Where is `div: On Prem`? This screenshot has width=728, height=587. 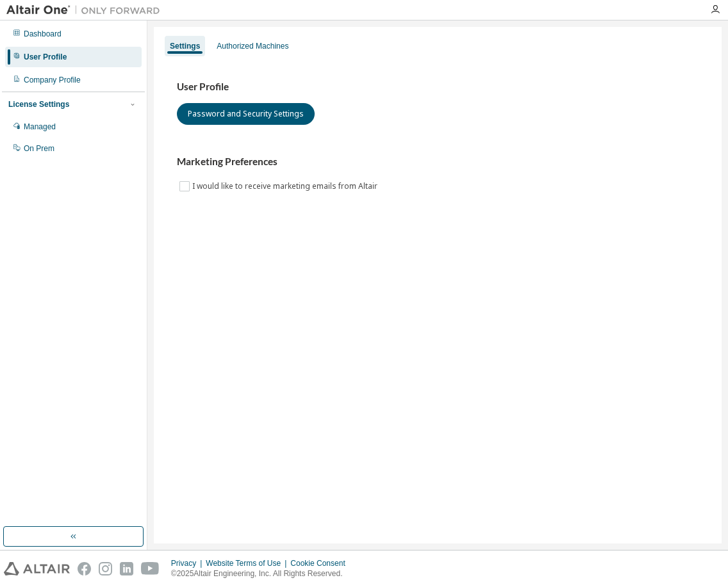 div: On Prem is located at coordinates (39, 149).